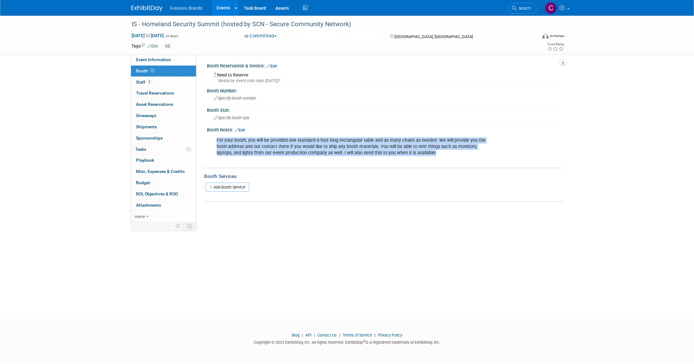  What do you see at coordinates (163, 194) in the screenshot?
I see `a: ROI, Objectives & ROO` at bounding box center [163, 194].